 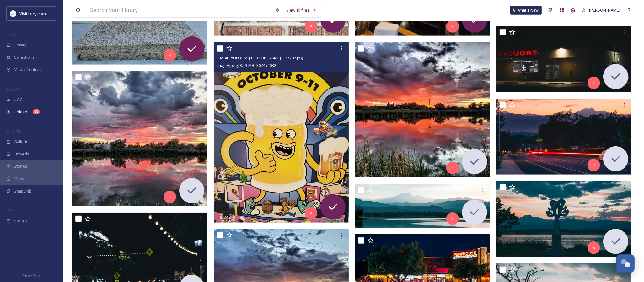 What do you see at coordinates (13, 89) in the screenshot?
I see `span: COLLECT` at bounding box center [13, 89].